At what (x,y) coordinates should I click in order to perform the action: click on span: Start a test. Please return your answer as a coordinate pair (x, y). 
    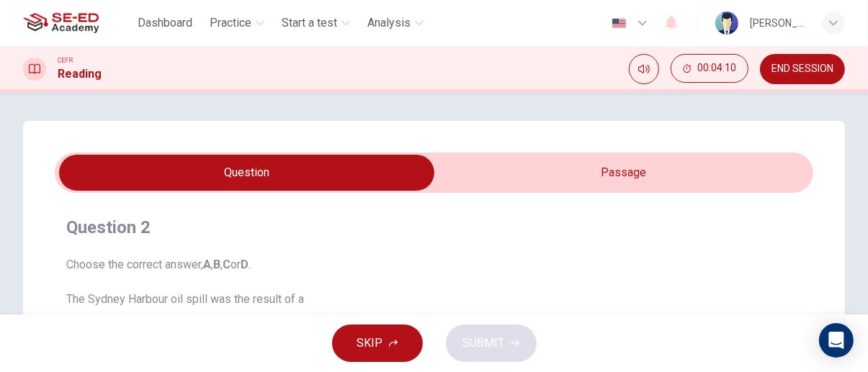
    Looking at the image, I should click on (309, 23).